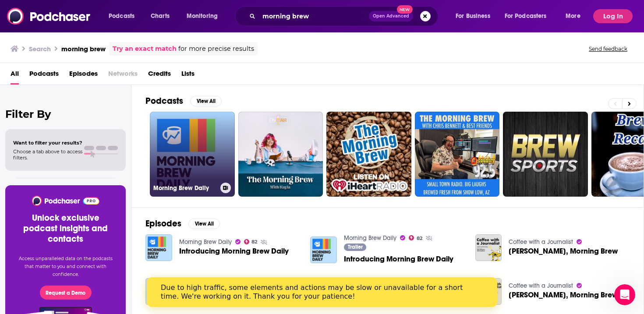  I want to click on span: Want to filter your results?, so click(48, 143).